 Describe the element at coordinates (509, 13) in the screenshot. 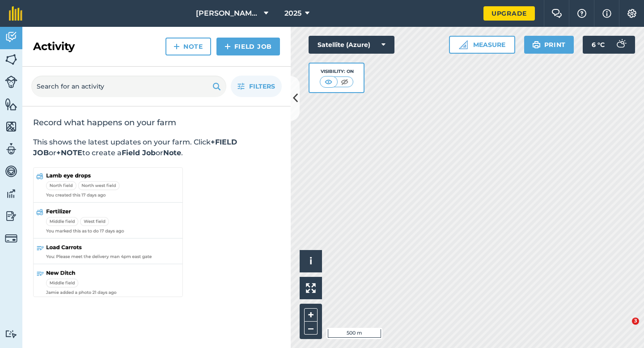

I see `a: Upgrade` at that location.